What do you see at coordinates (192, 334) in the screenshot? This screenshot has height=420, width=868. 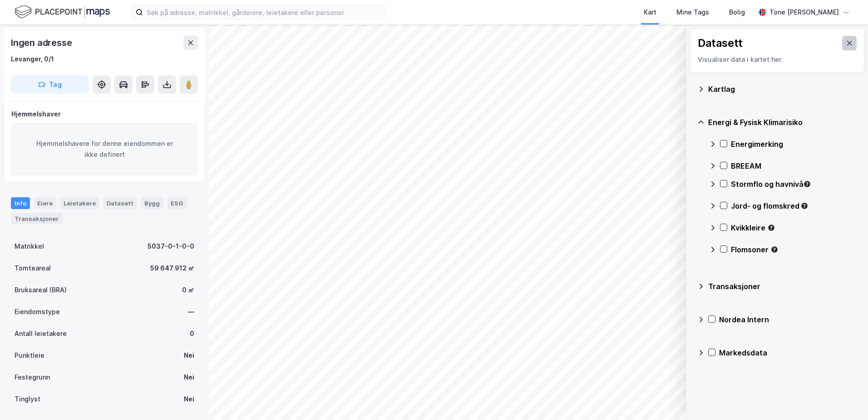 I see `div: 0` at bounding box center [192, 334].